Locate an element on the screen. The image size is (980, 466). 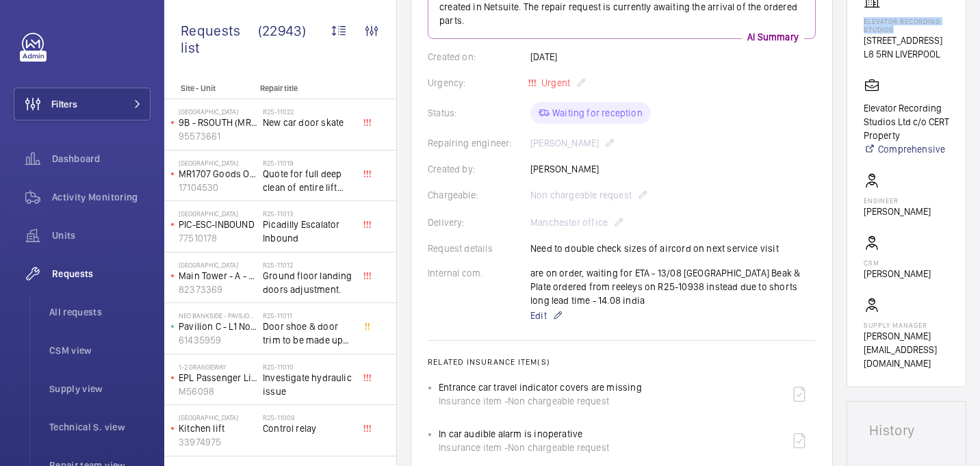
p: Kitchen lift is located at coordinates (217, 429).